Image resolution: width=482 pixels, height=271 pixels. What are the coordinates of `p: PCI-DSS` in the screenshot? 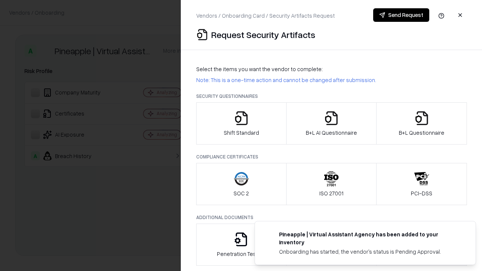 It's located at (421, 193).